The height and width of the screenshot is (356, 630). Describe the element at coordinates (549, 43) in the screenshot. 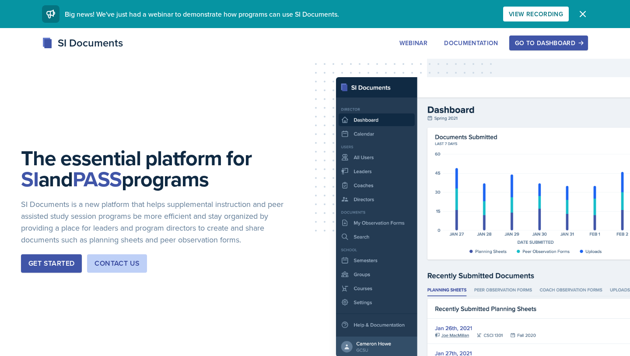

I see `button: Go to Dashboard` at that location.